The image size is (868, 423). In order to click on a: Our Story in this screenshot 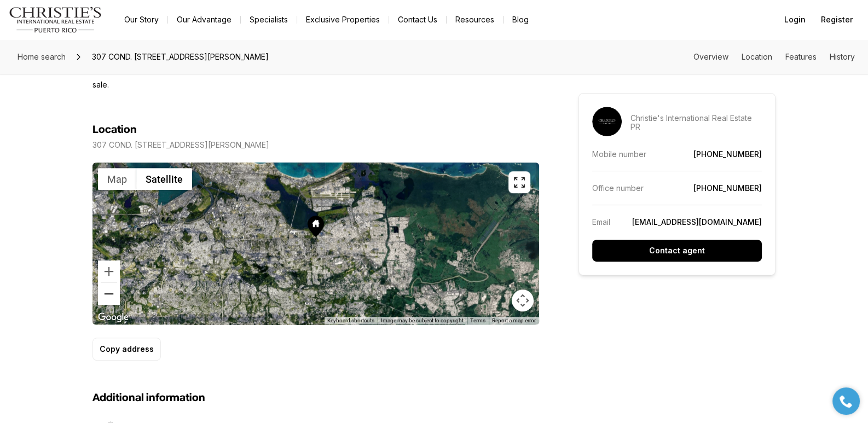, I will do `click(141, 19)`.